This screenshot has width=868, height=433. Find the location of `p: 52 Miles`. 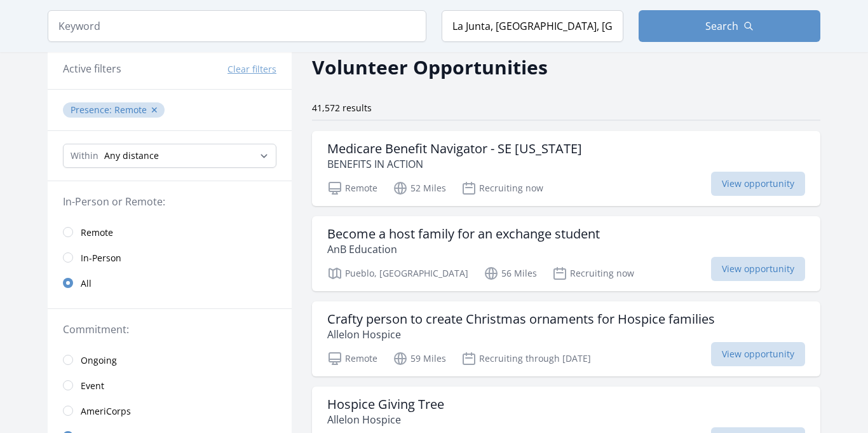

p: 52 Miles is located at coordinates (419, 188).